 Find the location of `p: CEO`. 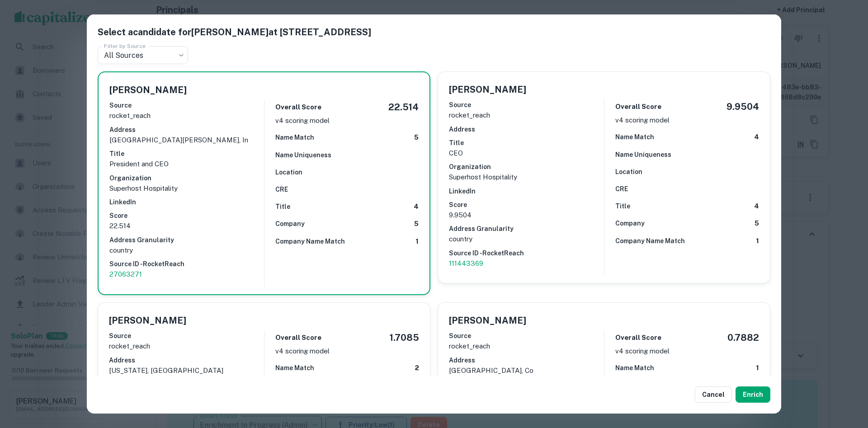

p: CEO is located at coordinates (527, 153).